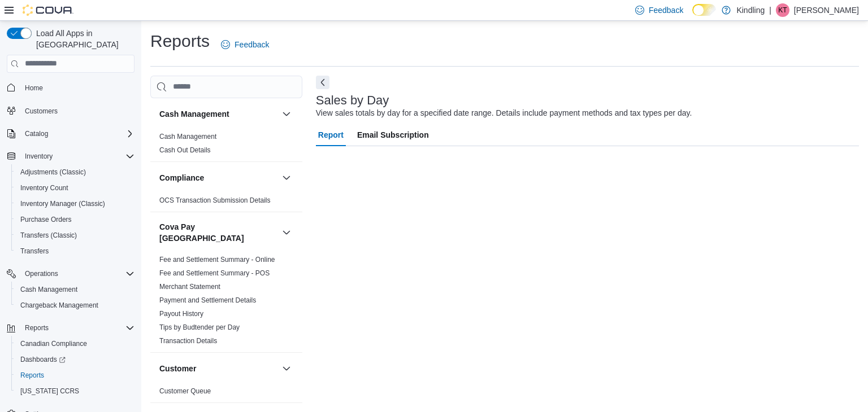 The width and height of the screenshot is (868, 412). Describe the element at coordinates (53, 172) in the screenshot. I see `a: Adjustments (Classic)` at that location.